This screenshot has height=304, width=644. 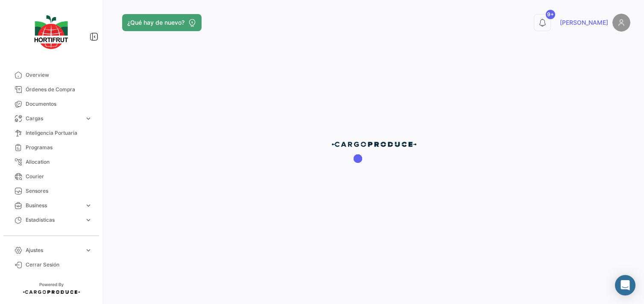 What do you see at coordinates (51, 148) in the screenshot?
I see `a: Programas` at bounding box center [51, 148].